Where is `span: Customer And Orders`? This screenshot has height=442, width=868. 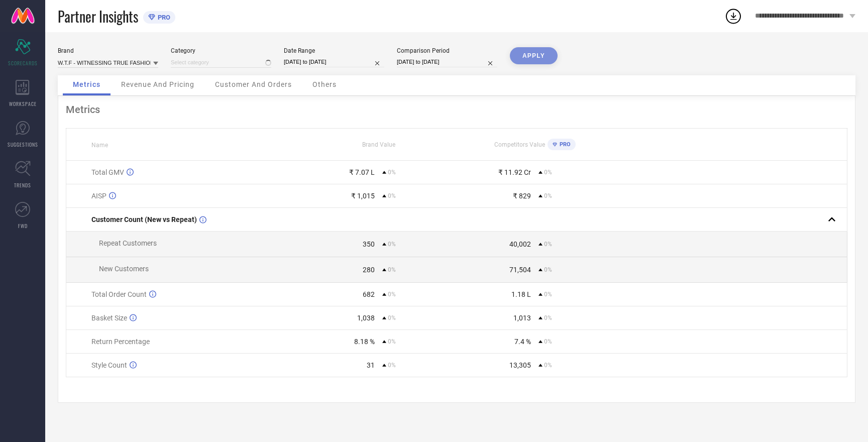
span: Customer And Orders is located at coordinates (253, 85).